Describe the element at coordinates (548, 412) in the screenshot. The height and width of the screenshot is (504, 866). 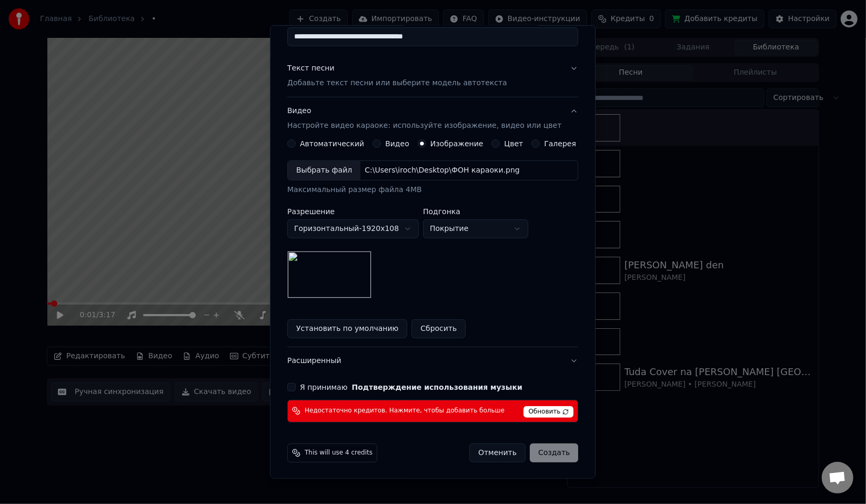
I see `span: Обновить` at that location.